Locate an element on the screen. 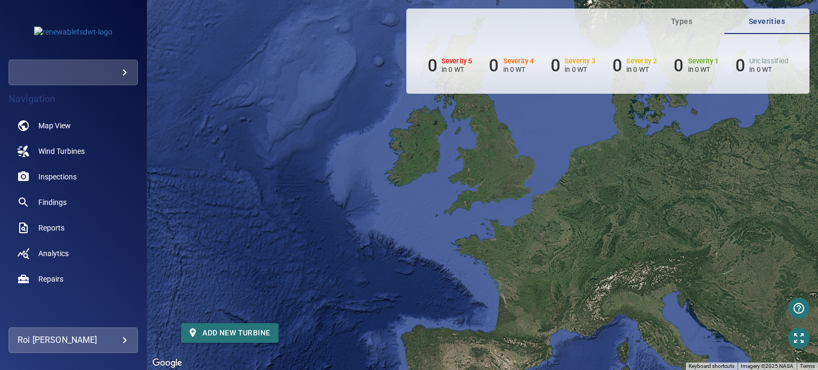 This screenshot has height=370, width=818. a: repairs noActive is located at coordinates (73, 279).